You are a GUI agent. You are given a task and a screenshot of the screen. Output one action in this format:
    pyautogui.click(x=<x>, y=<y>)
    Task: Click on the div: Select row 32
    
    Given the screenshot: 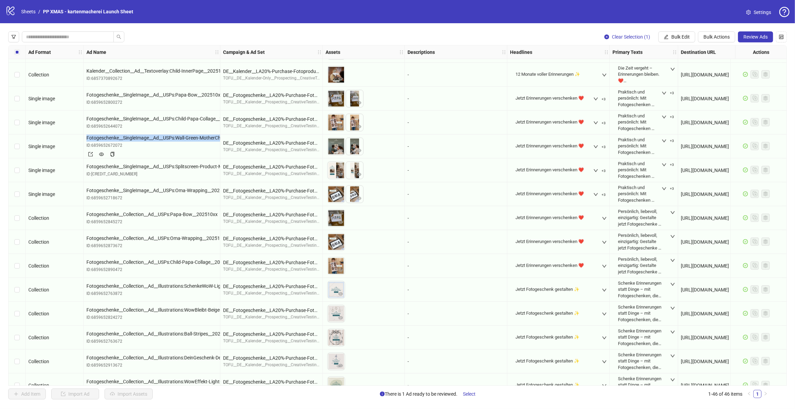 What is the action you would take?
    pyautogui.click(x=17, y=171)
    